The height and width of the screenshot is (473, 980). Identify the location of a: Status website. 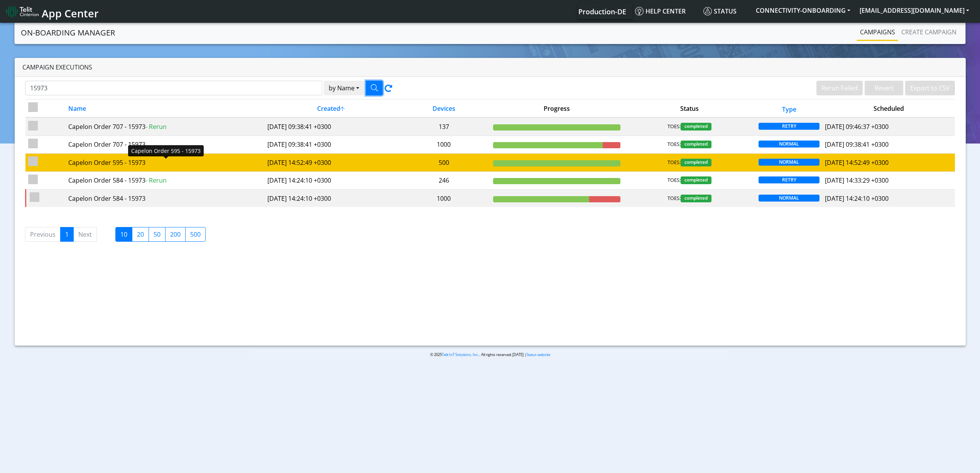
(538, 355).